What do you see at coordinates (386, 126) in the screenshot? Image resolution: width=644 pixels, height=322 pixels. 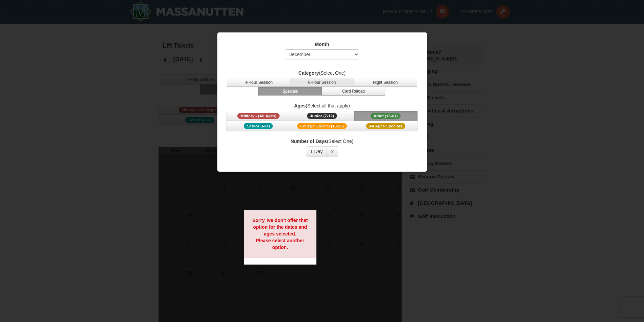 I see `span: All Ages Specials` at bounding box center [386, 126].